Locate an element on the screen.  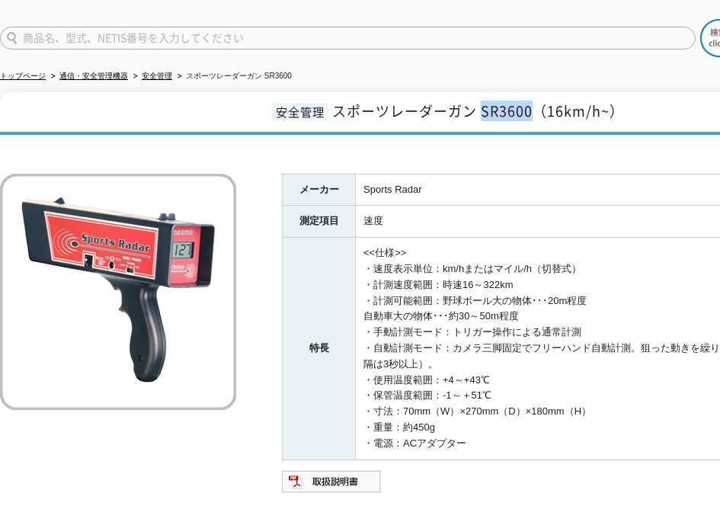
th: 測定項目 is located at coordinates (319, 222).